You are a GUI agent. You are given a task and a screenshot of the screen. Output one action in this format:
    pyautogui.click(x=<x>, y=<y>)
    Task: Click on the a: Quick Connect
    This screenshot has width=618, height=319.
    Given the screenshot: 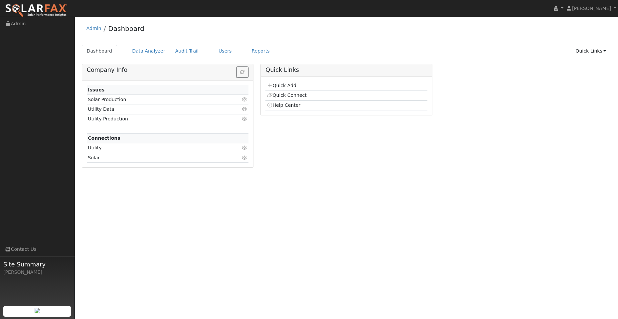 What is the action you would take?
    pyautogui.click(x=287, y=95)
    